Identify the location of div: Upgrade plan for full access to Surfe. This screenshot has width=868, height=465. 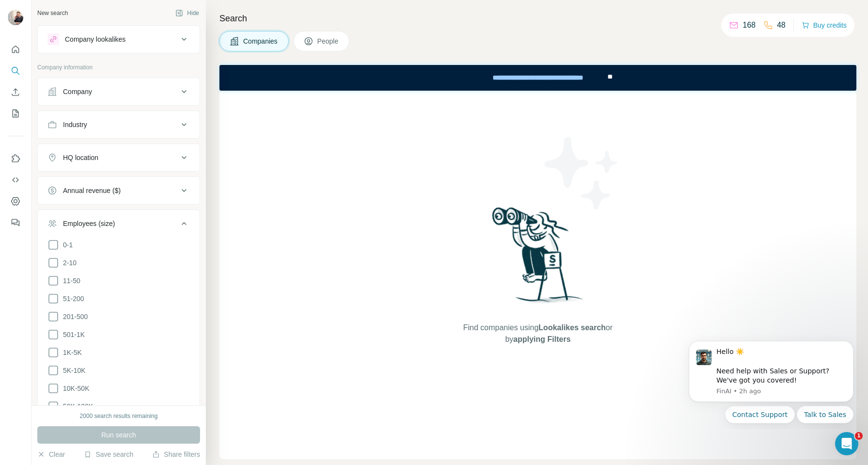
(319, 13).